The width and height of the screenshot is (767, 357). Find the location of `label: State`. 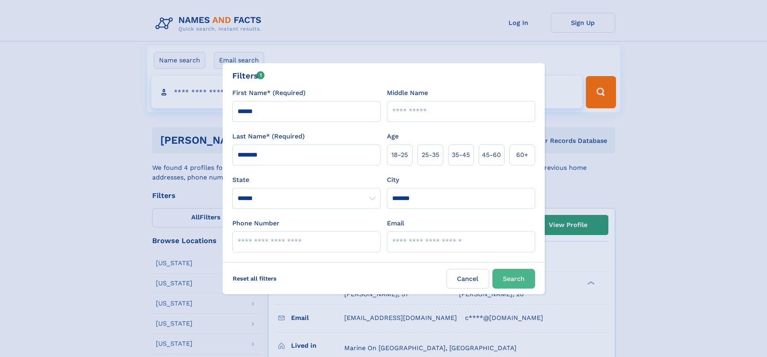

label: State is located at coordinates (306, 180).